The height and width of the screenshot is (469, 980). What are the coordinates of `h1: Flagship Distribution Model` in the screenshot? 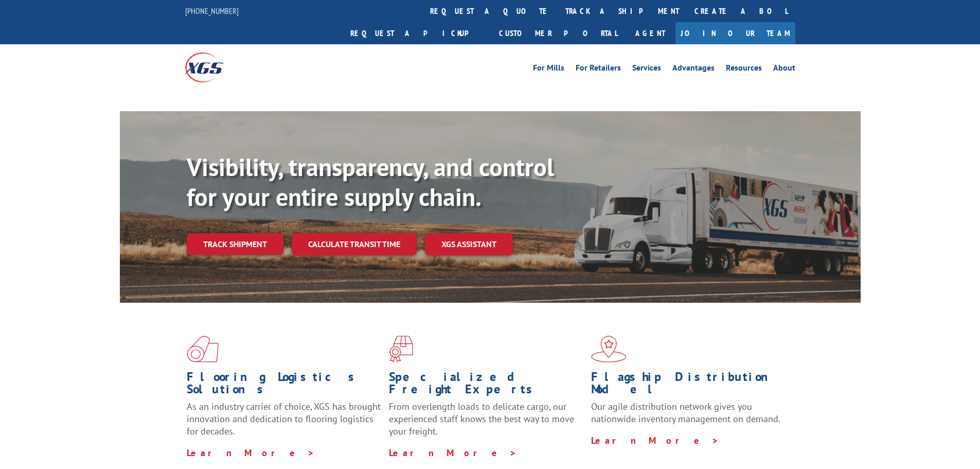 It's located at (689, 386).